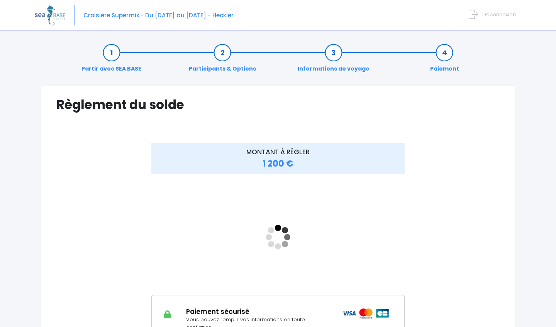 The image size is (556, 327). Describe the element at coordinates (278, 152) in the screenshot. I see `span: MONTANT À RÉGLER` at that location.